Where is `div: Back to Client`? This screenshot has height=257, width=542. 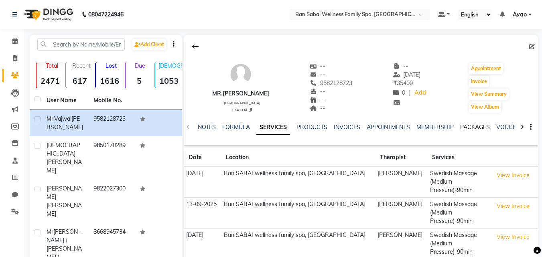
div: Back to Client is located at coordinates (195, 47).